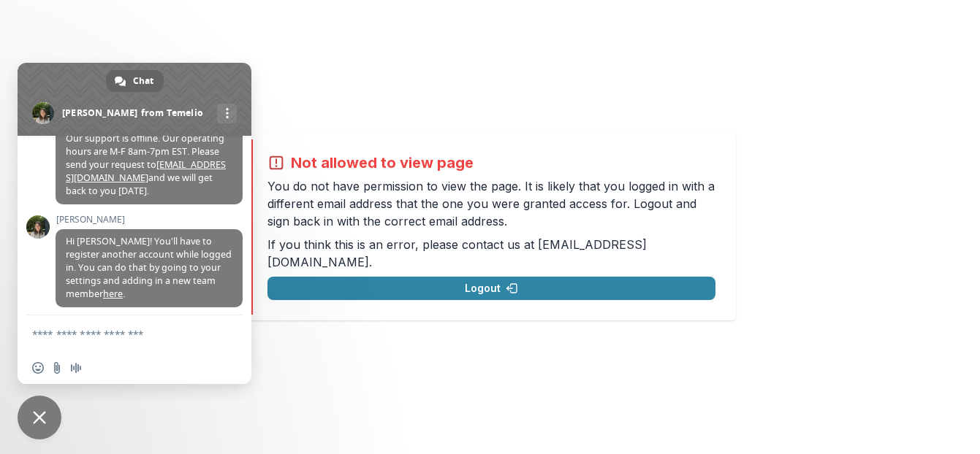 Image resolution: width=980 pixels, height=454 pixels. I want to click on h2: Not allowed to view page, so click(382, 163).